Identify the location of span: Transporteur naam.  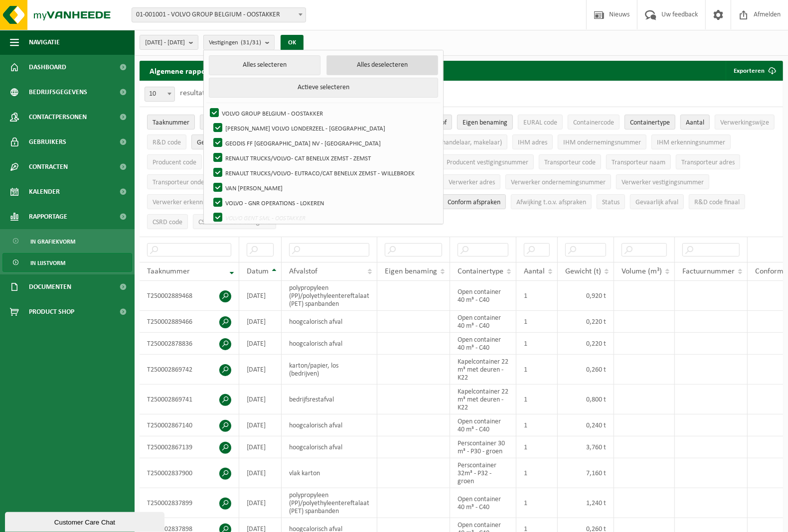
(638, 163).